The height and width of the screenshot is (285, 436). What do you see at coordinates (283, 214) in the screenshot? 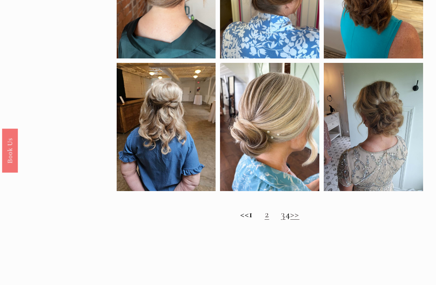
I see `a: 3` at bounding box center [283, 214].